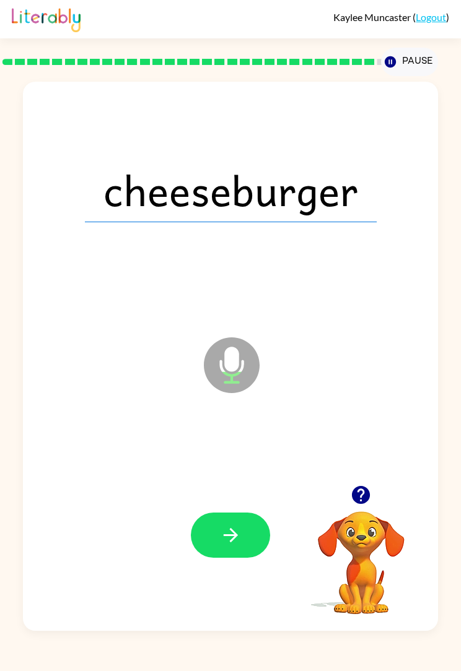  Describe the element at coordinates (230, 190) in the screenshot. I see `span: cheeseburger` at that location.